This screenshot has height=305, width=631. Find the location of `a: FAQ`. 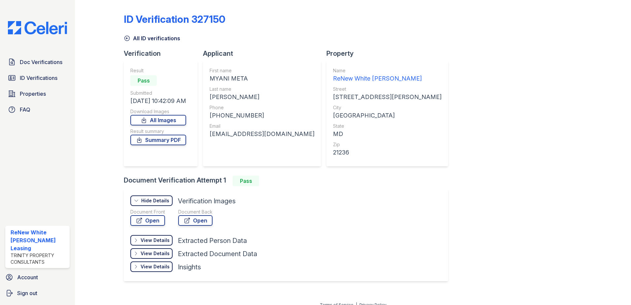

a: FAQ is located at coordinates (37, 110).